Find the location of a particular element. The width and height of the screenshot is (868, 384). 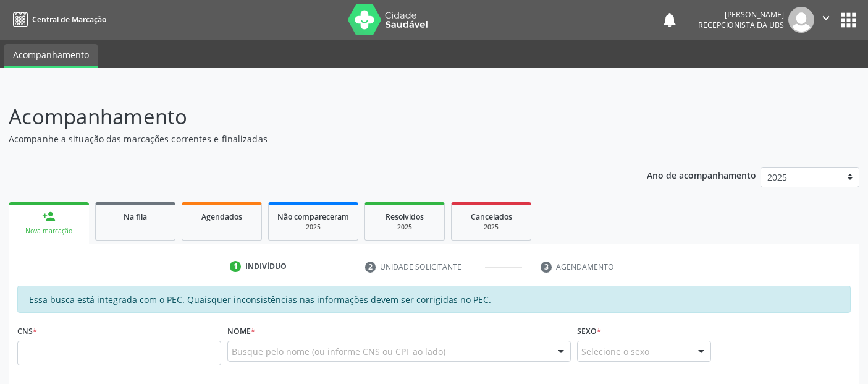

p: Acompanhe a situação das marcações correntes e finalizadas is located at coordinates (306, 138).